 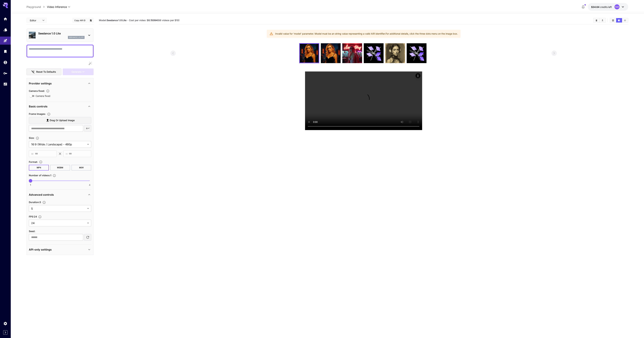 I want to click on button: Set the number of duration, so click(x=44, y=203).